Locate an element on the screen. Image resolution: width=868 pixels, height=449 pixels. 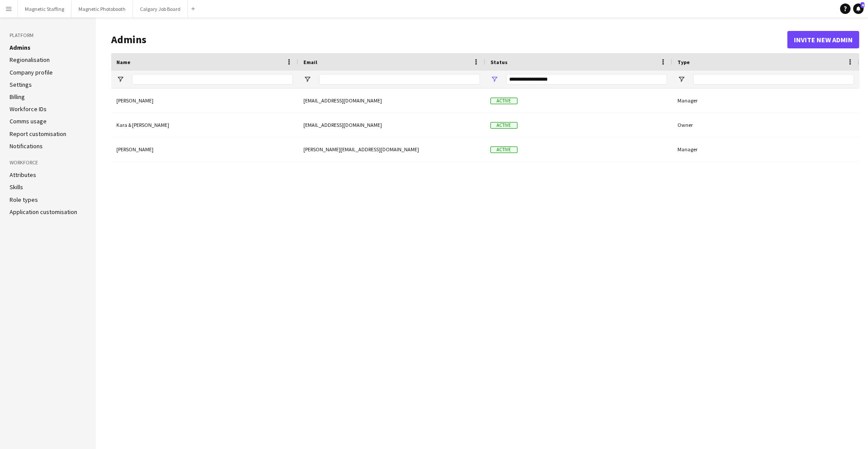
h3: Workforce is located at coordinates (48, 163).